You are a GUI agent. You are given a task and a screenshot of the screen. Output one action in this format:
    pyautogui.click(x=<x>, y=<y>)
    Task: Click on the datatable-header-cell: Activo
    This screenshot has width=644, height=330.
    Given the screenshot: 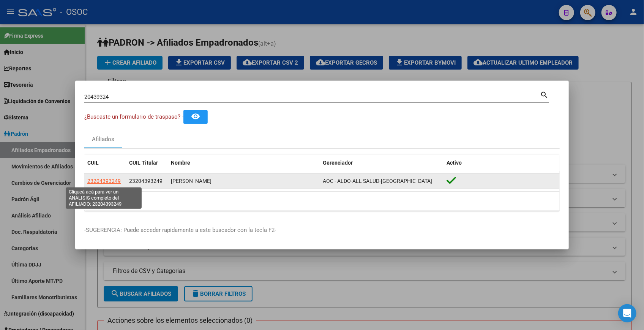 What is the action you would take?
    pyautogui.click(x=502, y=163)
    